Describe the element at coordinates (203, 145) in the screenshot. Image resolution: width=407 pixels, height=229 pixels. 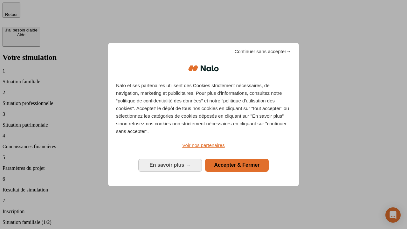
I see `span: Voir nos partenaires` at that location.